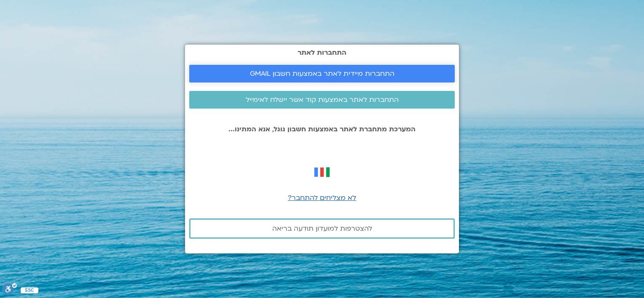  Describe the element at coordinates (322, 73) in the screenshot. I see `a: התחברות מיידית לאתר באמצעות חשבון GMAIL` at that location.